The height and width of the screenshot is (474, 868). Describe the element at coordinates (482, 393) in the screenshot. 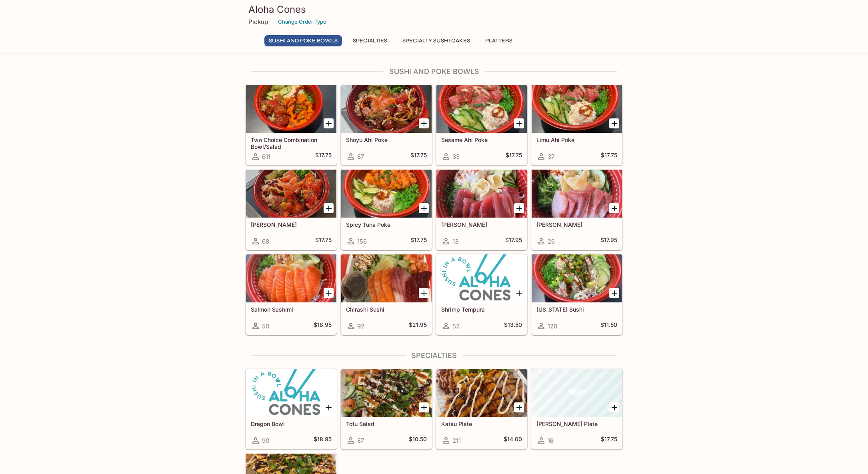

I see `div: Katsu Plate` at that location.